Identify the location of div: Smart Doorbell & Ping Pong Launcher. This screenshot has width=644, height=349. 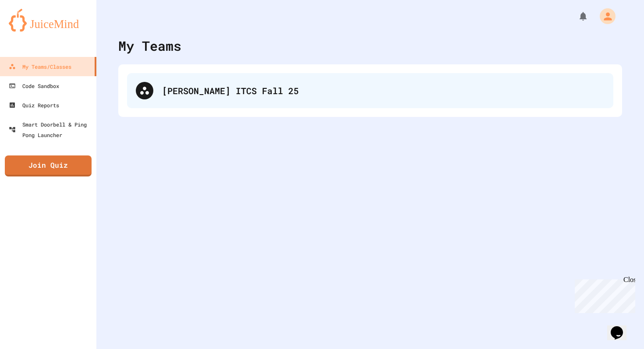
(51, 130).